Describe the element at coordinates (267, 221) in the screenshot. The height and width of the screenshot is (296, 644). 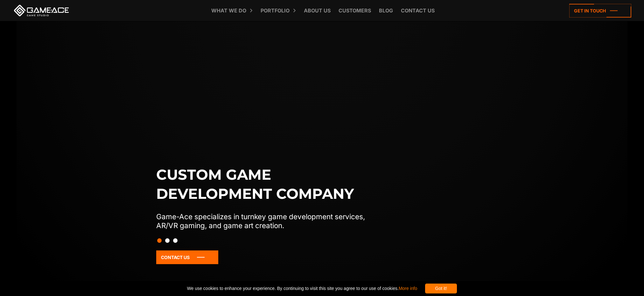
I see `p: Game-Ace specializes in turnkey game development services, AR/VR gaming, and game art creation.` at that location.